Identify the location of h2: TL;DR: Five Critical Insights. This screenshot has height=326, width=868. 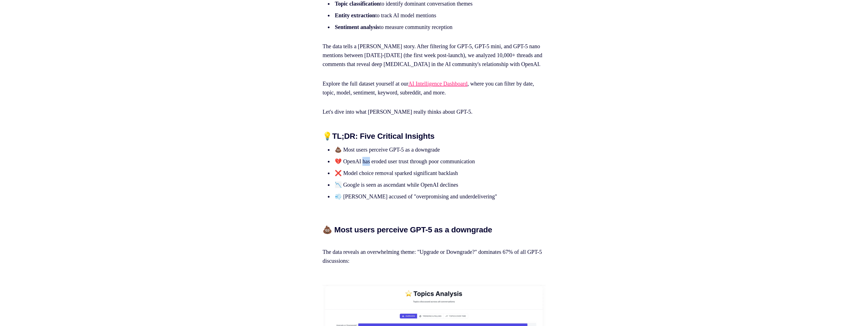
(434, 136).